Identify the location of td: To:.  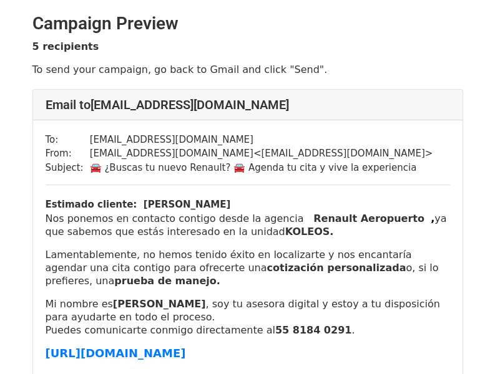
(67, 140).